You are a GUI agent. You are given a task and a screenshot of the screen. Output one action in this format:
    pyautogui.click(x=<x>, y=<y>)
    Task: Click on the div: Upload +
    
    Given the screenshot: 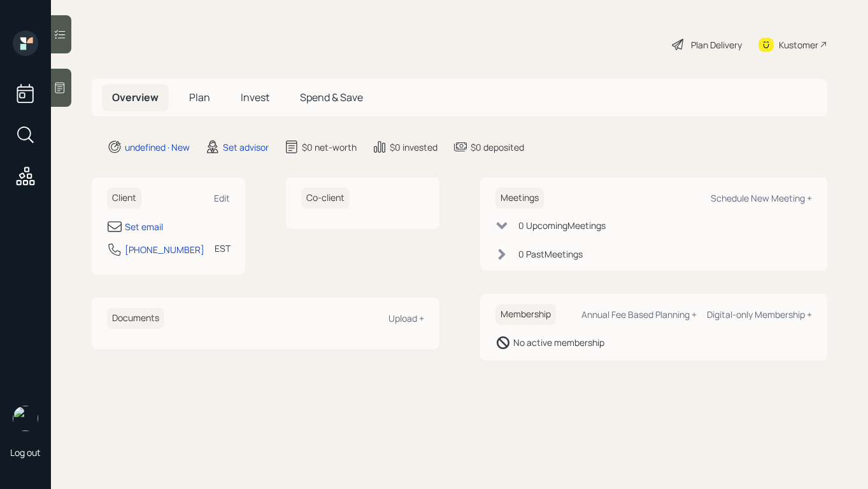 What is the action you would take?
    pyautogui.click(x=406, y=318)
    